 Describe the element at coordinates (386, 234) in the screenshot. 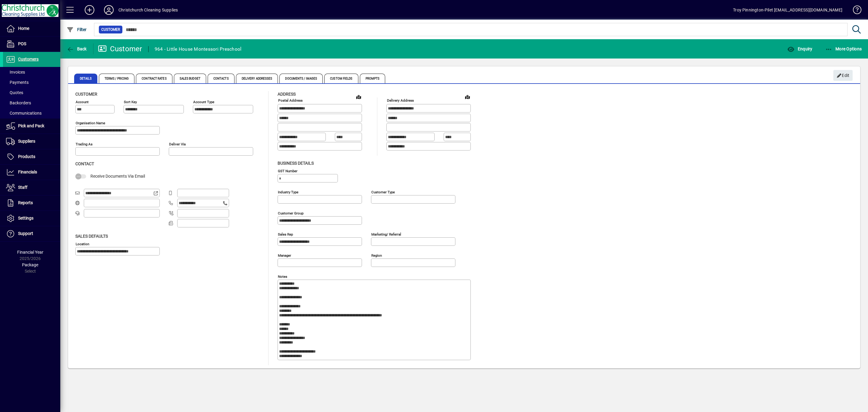

I see `mat-label: Marketing/ Referral` at that location.